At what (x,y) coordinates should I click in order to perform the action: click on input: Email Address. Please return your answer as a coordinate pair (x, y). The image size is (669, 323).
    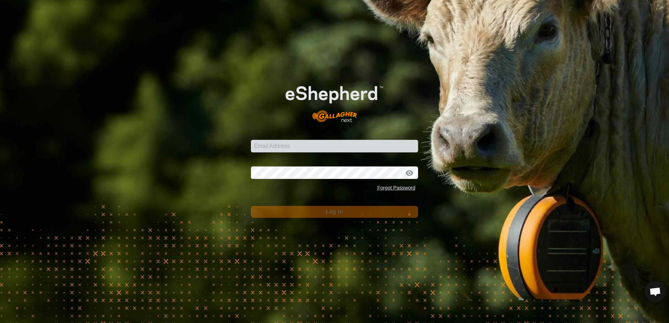
    Looking at the image, I should click on (335, 146).